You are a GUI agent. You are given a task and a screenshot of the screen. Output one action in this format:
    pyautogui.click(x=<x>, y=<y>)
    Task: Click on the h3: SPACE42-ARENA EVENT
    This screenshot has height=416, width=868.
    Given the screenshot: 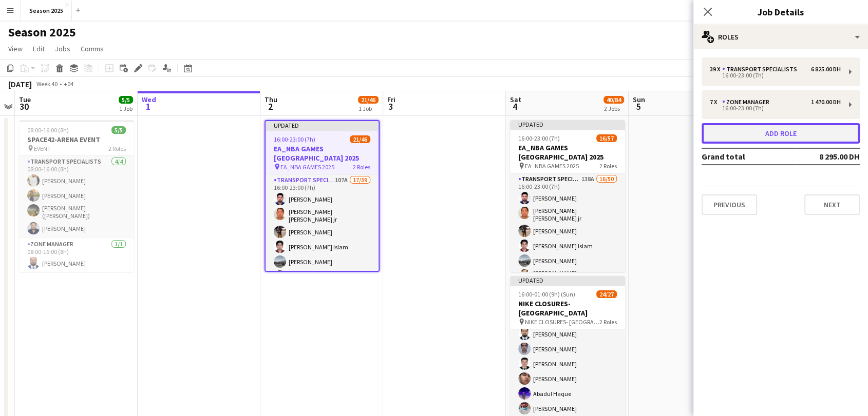 What is the action you would take?
    pyautogui.click(x=76, y=140)
    